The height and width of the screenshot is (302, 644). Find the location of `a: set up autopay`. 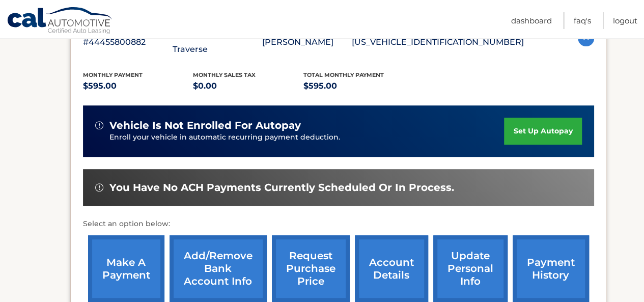

a: set up autopay is located at coordinates (543, 131).